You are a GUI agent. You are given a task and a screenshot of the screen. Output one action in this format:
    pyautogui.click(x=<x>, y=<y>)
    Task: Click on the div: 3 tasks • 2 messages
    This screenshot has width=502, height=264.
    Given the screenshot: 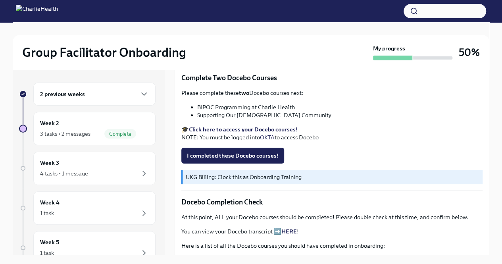 What is the action you would take?
    pyautogui.click(x=65, y=134)
    